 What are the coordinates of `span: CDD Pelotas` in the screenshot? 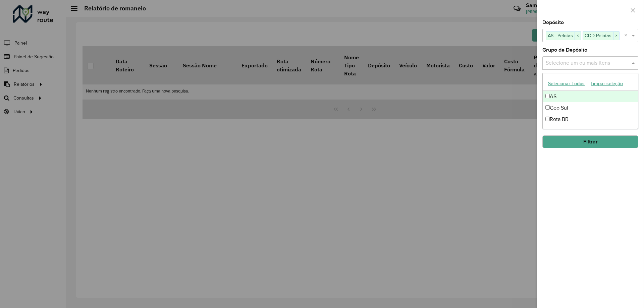 It's located at (598, 35).